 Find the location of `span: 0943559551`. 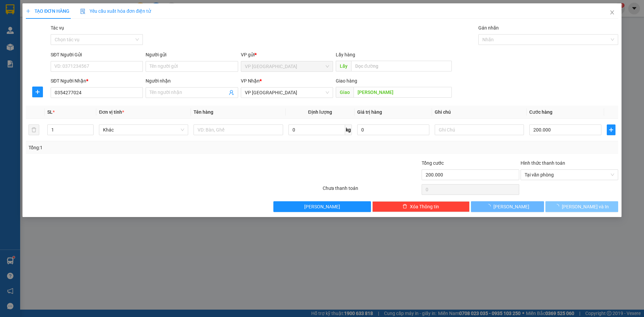

span: 0943559551 is located at coordinates (82, 21).